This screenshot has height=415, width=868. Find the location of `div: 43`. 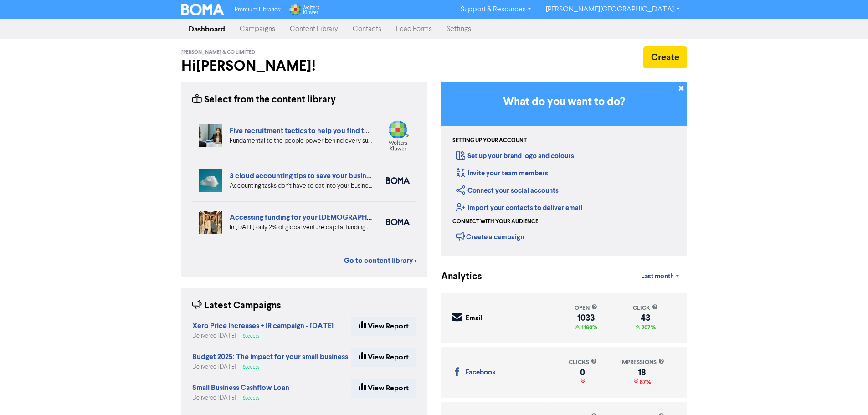

div: 43 is located at coordinates (645, 318).